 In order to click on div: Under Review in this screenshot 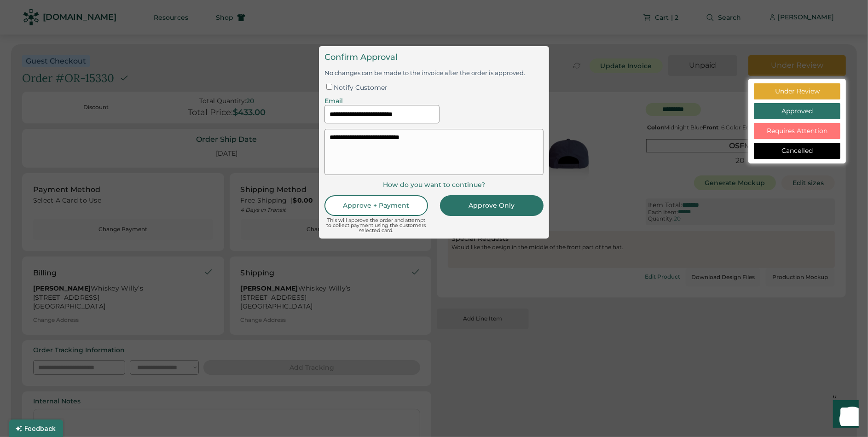, I will do `click(797, 91)`.